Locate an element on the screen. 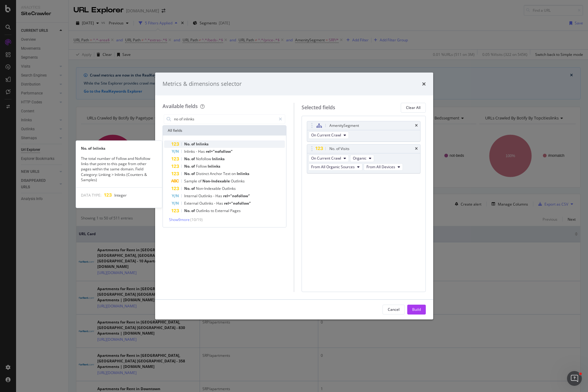 The height and width of the screenshot is (392, 588). span: Organic is located at coordinates (360, 158).